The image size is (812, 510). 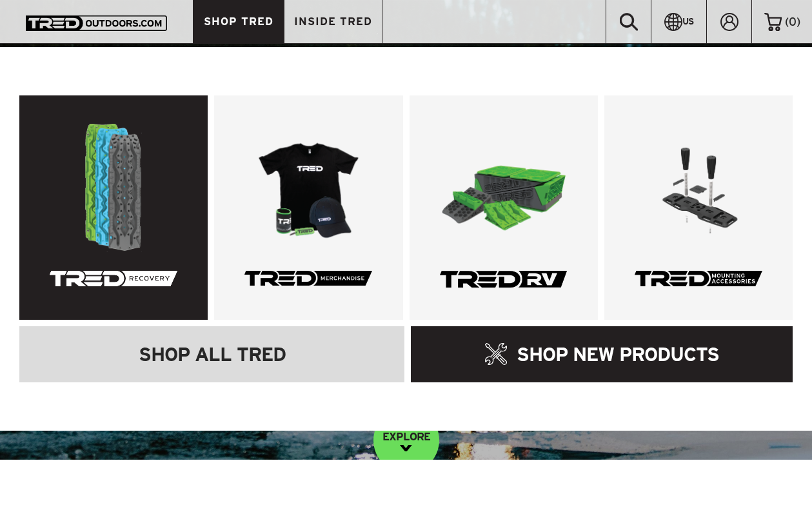 What do you see at coordinates (602, 354) in the screenshot?
I see `a: SHOP NEW PRODUCTS` at bounding box center [602, 354].